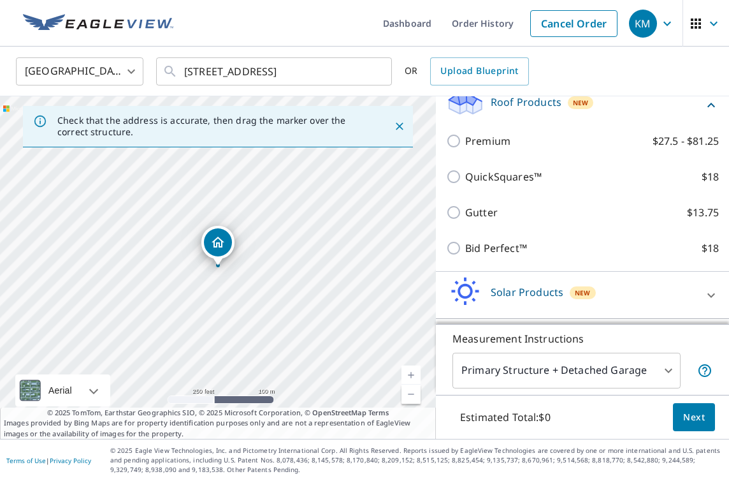 This screenshot has height=481, width=729. I want to click on p: QuickSquares™, so click(504, 177).